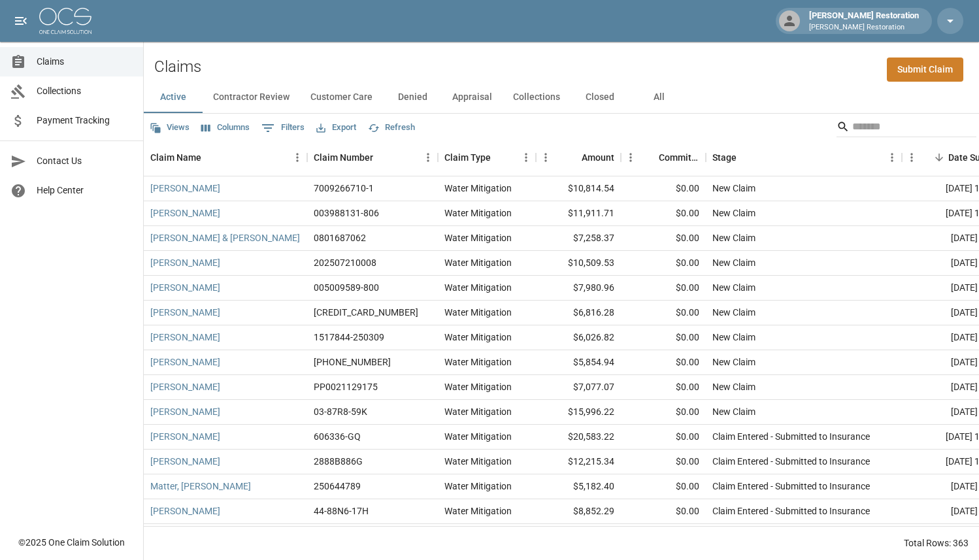 The image size is (979, 560). What do you see at coordinates (579, 214) in the screenshot?
I see `div: $11,911.71` at bounding box center [579, 214].